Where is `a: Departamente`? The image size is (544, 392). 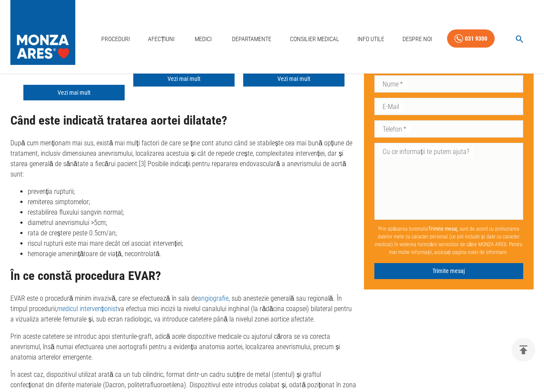
a: Departamente is located at coordinates (252, 39).